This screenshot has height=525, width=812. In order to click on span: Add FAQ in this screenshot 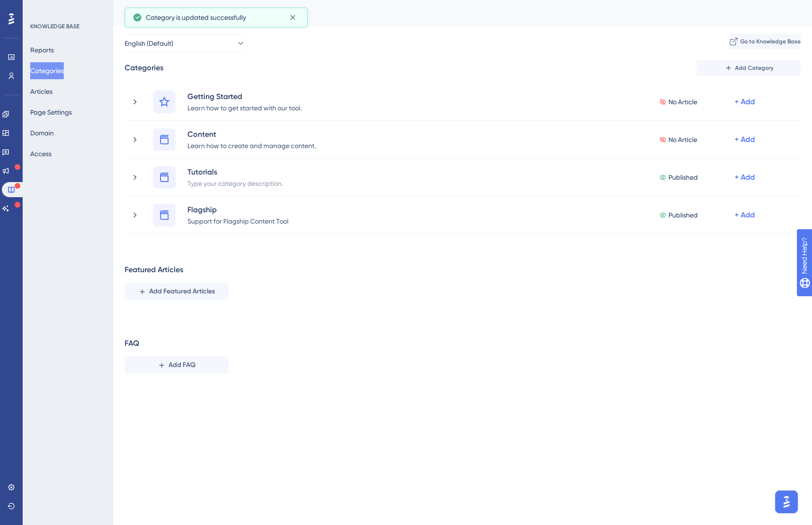, I will do `click(182, 365)`.